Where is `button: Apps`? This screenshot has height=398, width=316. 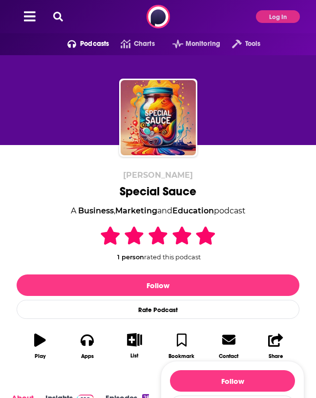 button: Apps is located at coordinates (88, 346).